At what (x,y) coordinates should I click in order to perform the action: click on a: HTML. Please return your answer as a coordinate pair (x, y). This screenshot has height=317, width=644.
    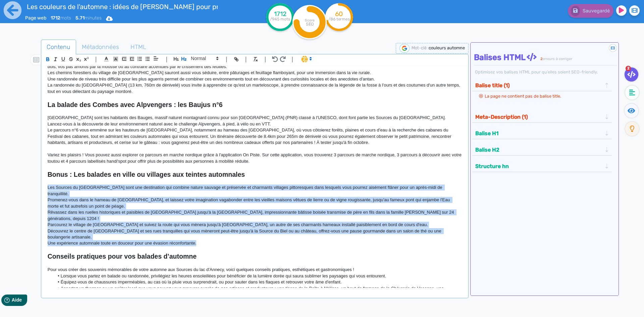
    Looking at the image, I should click on (138, 47).